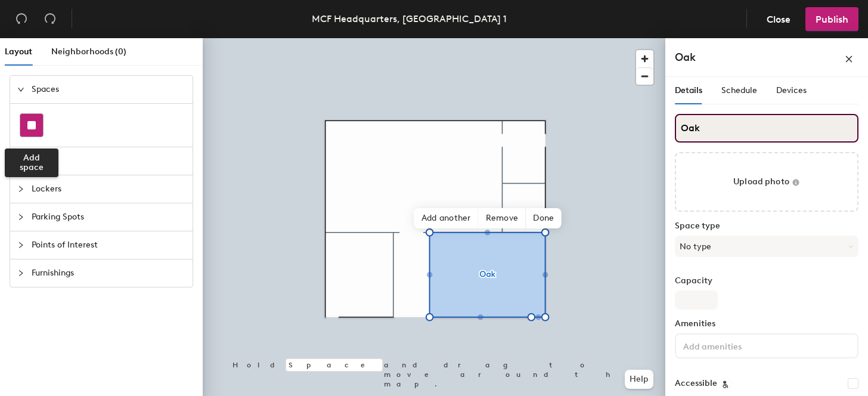 The height and width of the screenshot is (396, 868). I want to click on span: expanded, so click(21, 90).